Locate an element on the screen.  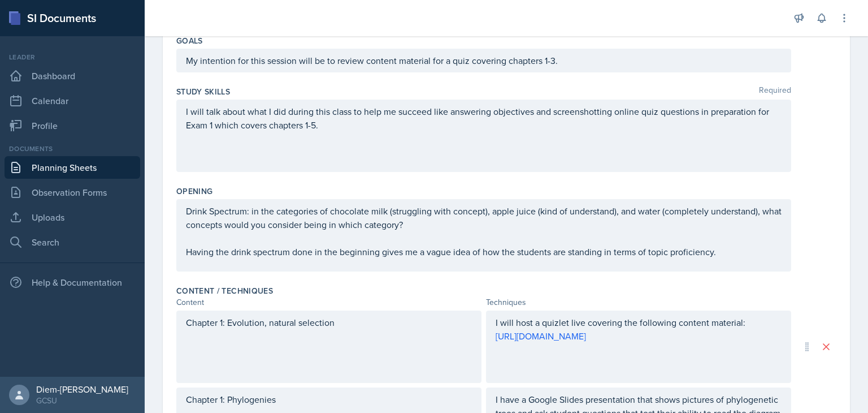
p: Chapter 1: Evolution, natural selection is located at coordinates (329, 322).